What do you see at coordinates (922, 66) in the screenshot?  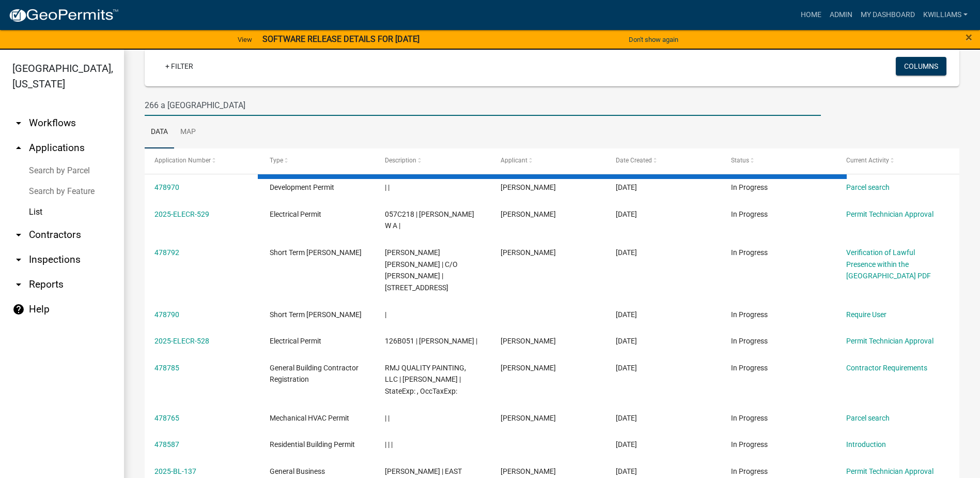 I see `button: Columns` at bounding box center [922, 66].